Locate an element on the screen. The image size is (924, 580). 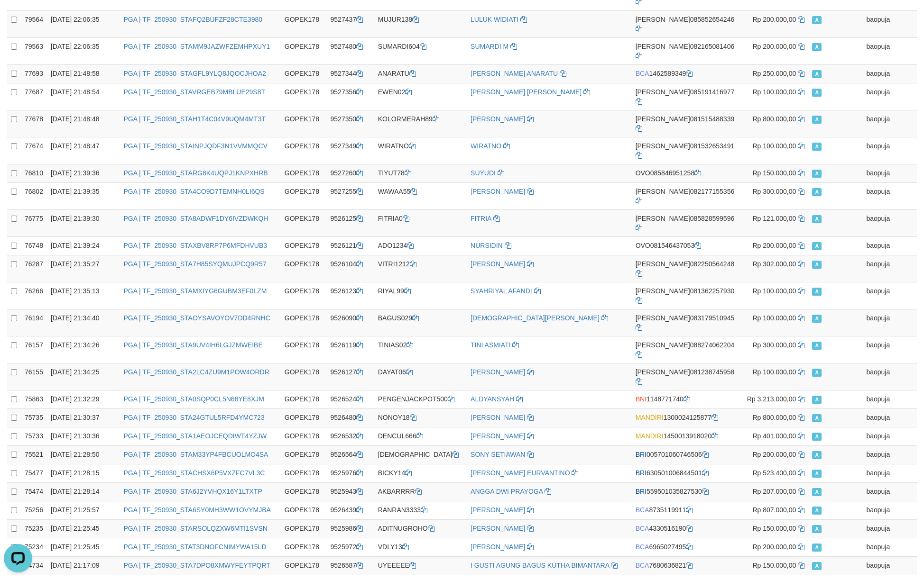
td: TIYUT78 is located at coordinates (421, 172).